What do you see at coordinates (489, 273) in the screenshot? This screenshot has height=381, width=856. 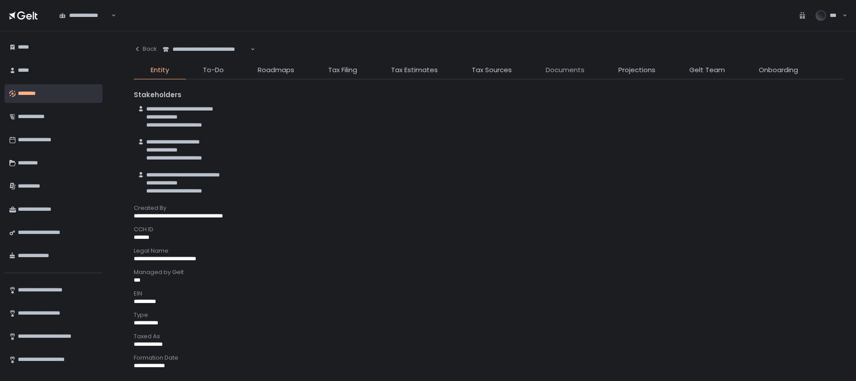 I see `div: Managed by Gelt` at bounding box center [489, 273].